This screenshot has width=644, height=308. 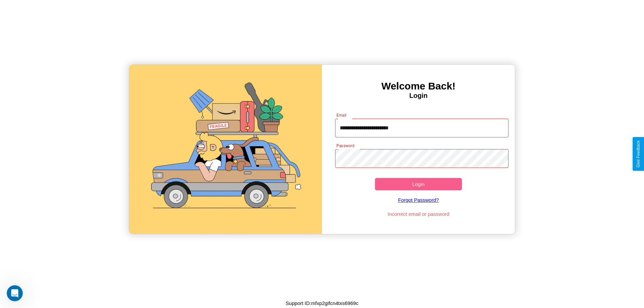 What do you see at coordinates (418, 200) in the screenshot?
I see `a: Forgot Password?` at bounding box center [418, 200].